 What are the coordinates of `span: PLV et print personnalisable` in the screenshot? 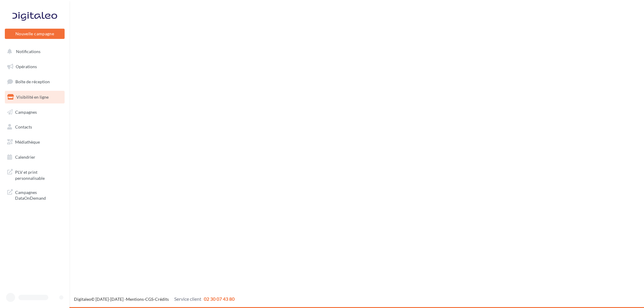 It's located at (38, 174).